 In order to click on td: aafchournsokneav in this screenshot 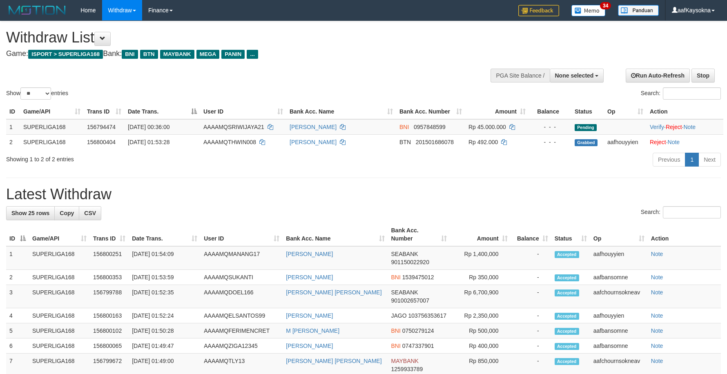, I will do `click(619, 297)`.